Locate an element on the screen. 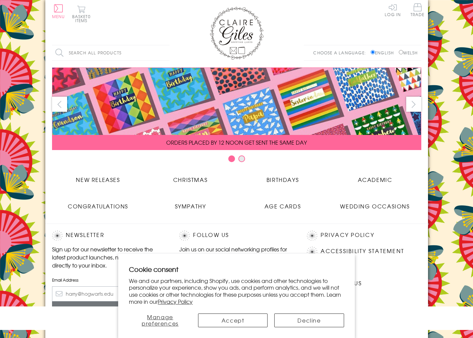  p: Choose a language: is located at coordinates (341, 53).